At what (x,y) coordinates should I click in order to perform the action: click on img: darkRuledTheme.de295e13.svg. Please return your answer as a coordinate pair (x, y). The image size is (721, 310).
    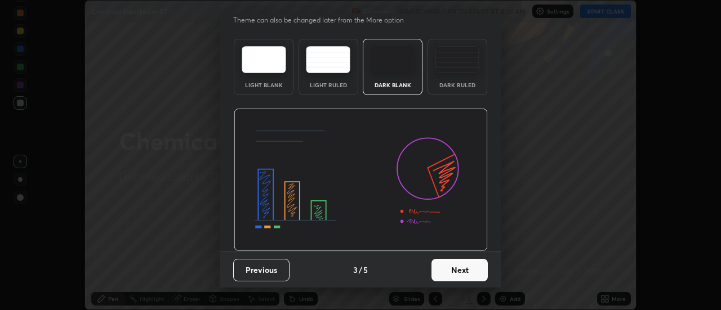
    Looking at the image, I should click on (457, 60).